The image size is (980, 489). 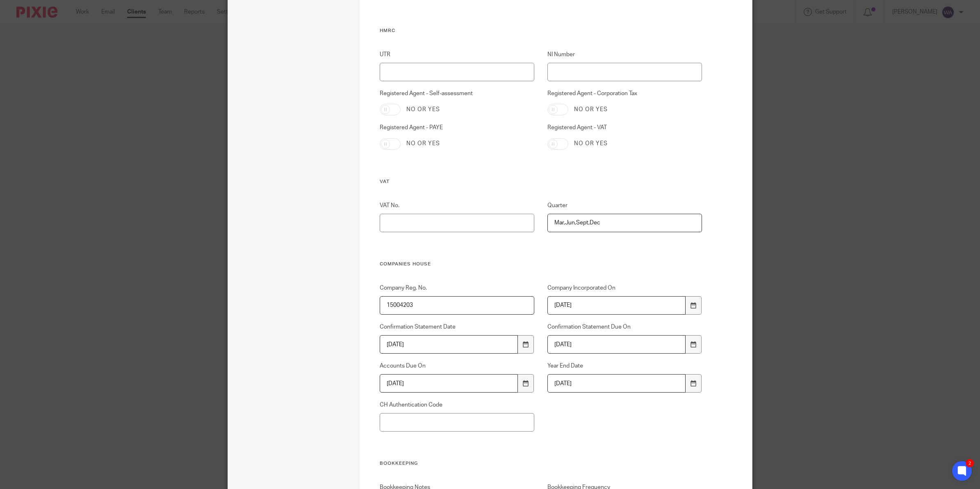 I want to click on h3: Companies House, so click(x=541, y=264).